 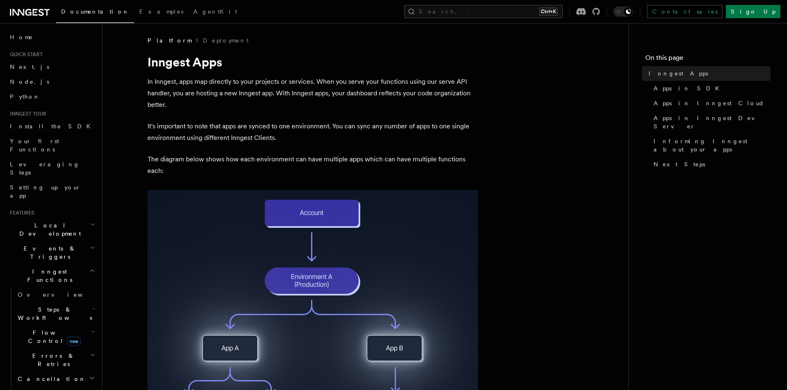 I want to click on span: Documentation, so click(x=95, y=12).